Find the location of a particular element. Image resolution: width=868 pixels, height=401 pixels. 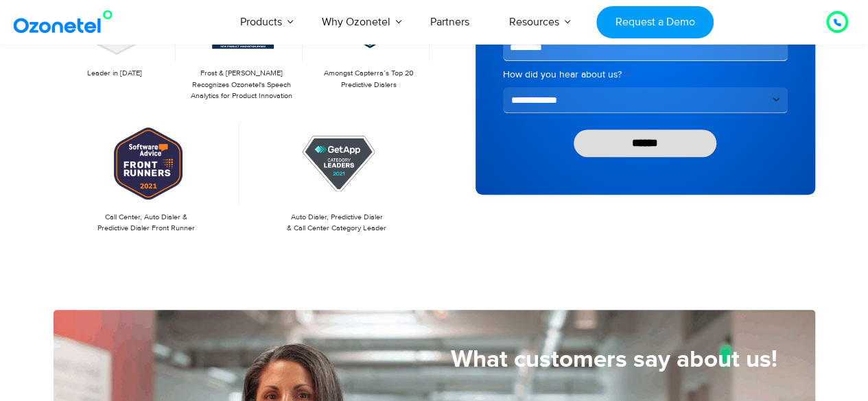

p: Auto Dialer, Predictive Dialer & Call Center Category Leader is located at coordinates (337, 223).